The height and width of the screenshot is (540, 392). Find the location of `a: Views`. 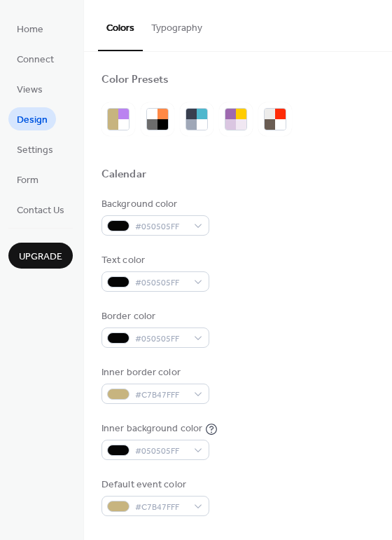

a: Views is located at coordinates (29, 88).